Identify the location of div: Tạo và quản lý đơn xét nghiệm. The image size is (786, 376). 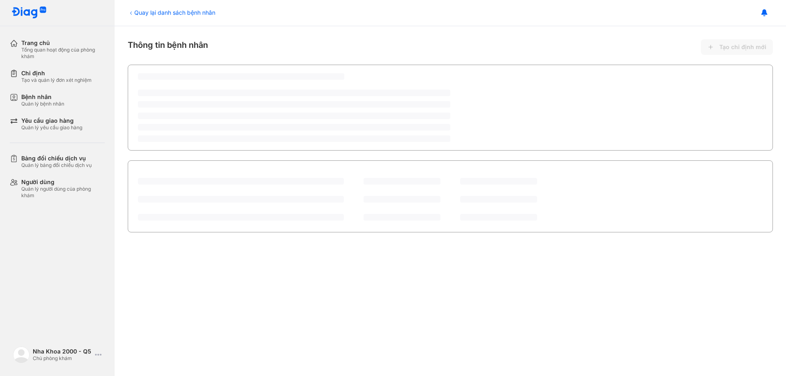
(57, 80).